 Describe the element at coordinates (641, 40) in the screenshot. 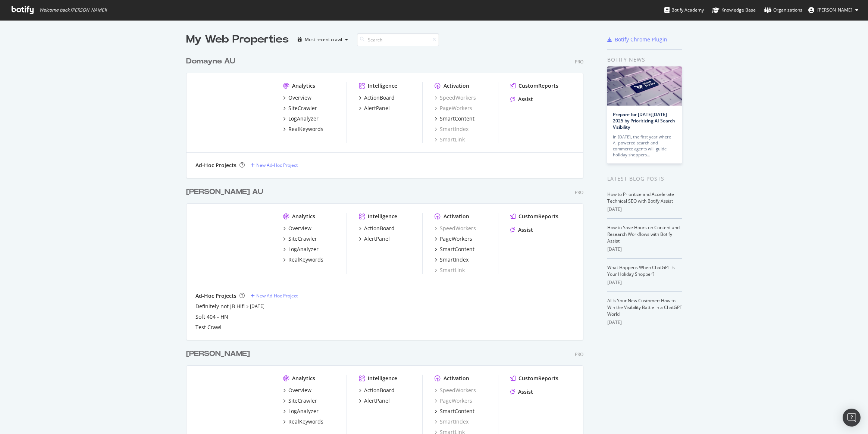

I see `div: Botify Chrome Plugin` at that location.